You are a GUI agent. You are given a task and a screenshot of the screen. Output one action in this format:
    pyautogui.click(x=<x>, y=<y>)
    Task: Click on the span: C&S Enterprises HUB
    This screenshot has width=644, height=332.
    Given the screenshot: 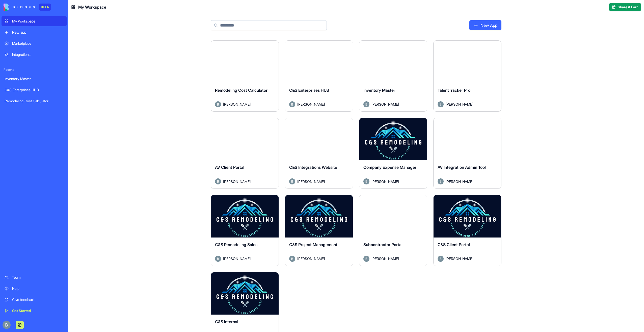 What is the action you would take?
    pyautogui.click(x=309, y=90)
    